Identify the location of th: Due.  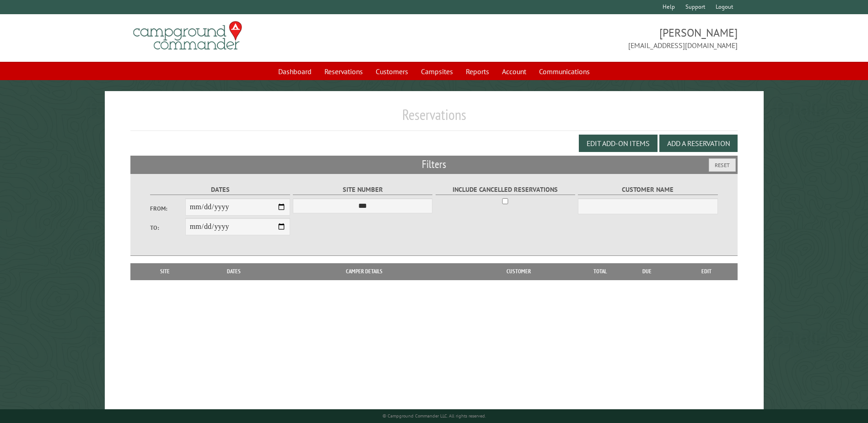
(647, 271).